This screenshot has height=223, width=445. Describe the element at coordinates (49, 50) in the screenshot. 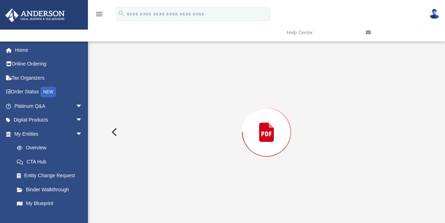

I see `a: Home` at that location.